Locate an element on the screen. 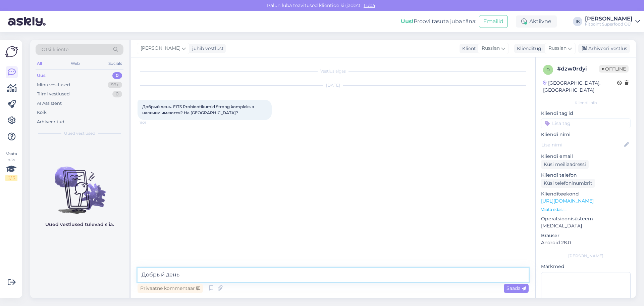 The width and height of the screenshot is (644, 306). p: Märkmed is located at coordinates (585, 266).